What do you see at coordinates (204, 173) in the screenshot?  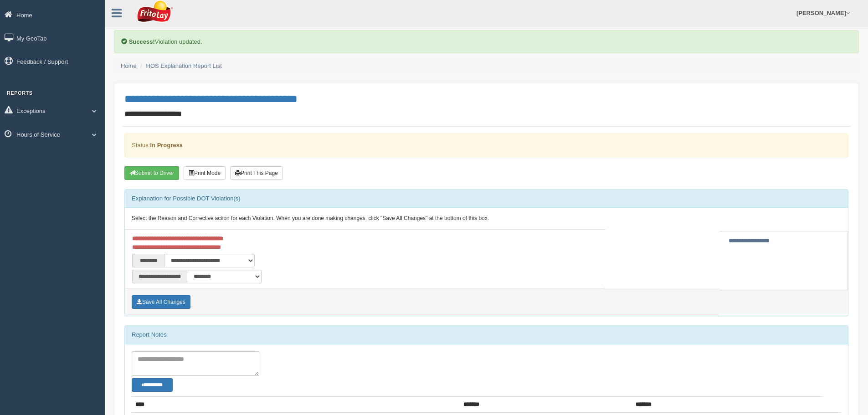 I see `button: Print Mode` at bounding box center [204, 173].